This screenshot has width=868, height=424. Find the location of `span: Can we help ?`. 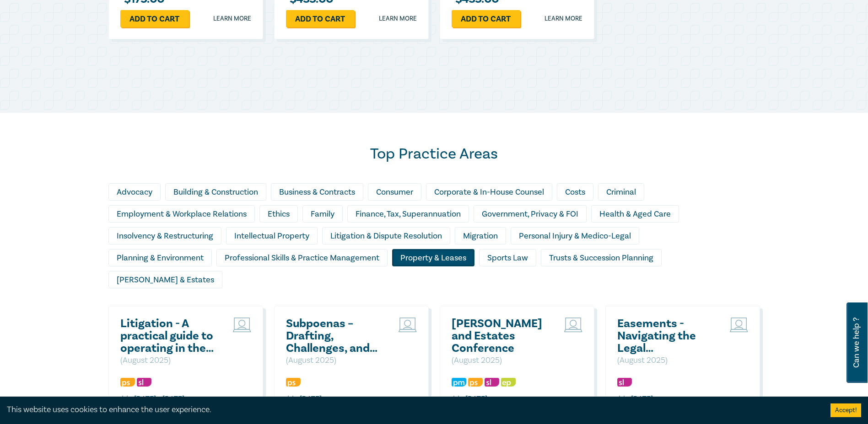

span: Can we help ? is located at coordinates (856, 343).